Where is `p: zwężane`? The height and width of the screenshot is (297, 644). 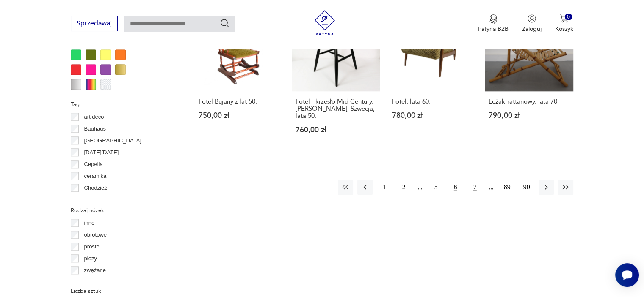 p: zwężane is located at coordinates (95, 270).